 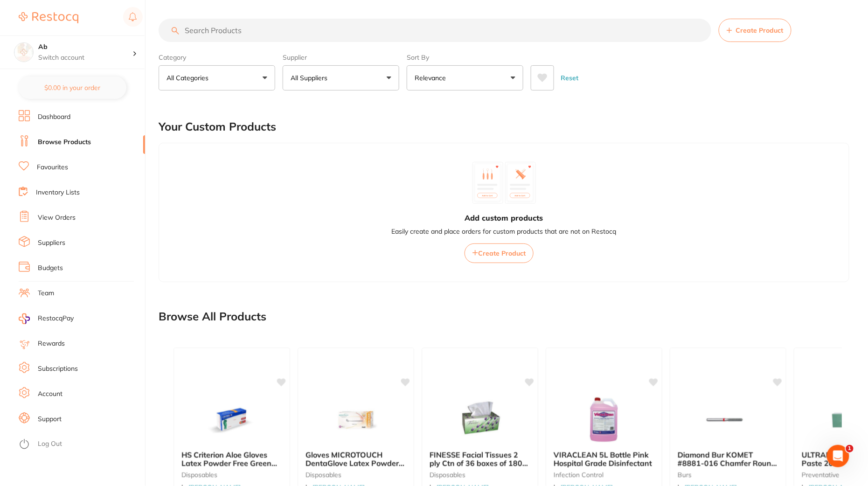 What do you see at coordinates (50, 444) in the screenshot?
I see `a: Log Out` at bounding box center [50, 444].